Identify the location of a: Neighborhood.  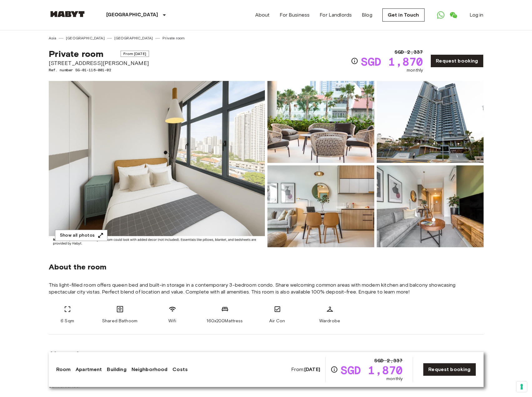
(150, 369).